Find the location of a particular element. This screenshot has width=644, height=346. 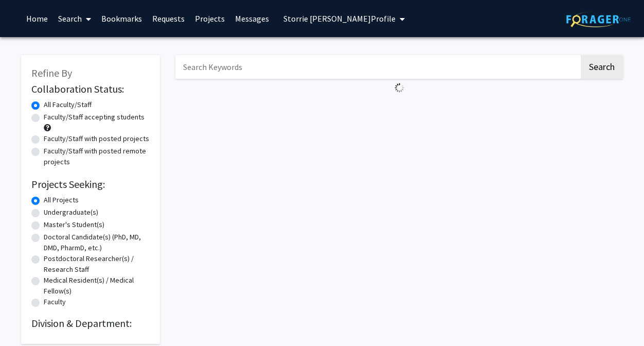

label: Master's Student(s) is located at coordinates (74, 225).